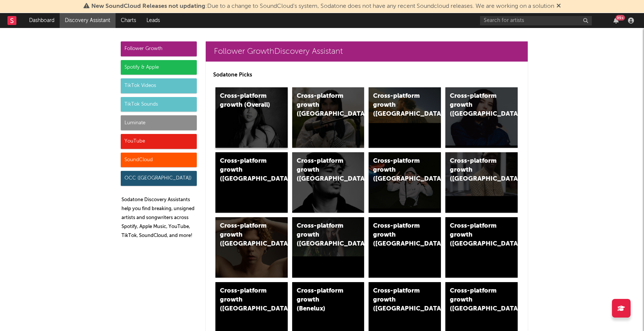  What do you see at coordinates (245, 101) in the screenshot?
I see `div: Cross-platform growth (Overall)` at bounding box center [245, 101].